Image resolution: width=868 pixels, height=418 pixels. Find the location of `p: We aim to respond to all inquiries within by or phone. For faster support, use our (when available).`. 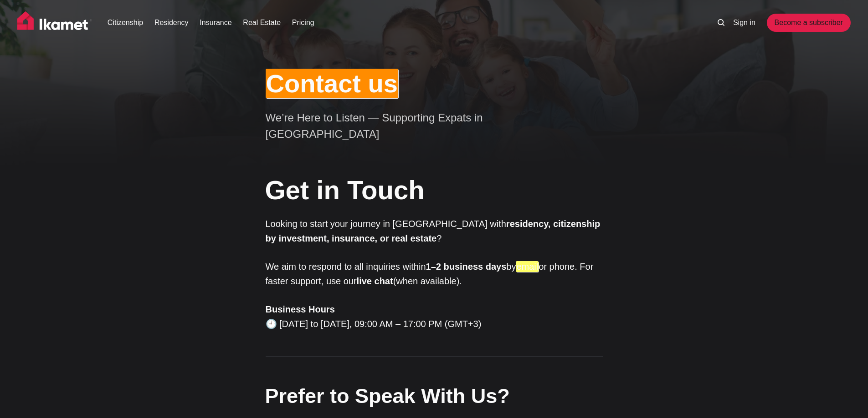

p: We aim to respond to all inquiries within by or phone. For faster support, use our (when available). is located at coordinates (434, 274).